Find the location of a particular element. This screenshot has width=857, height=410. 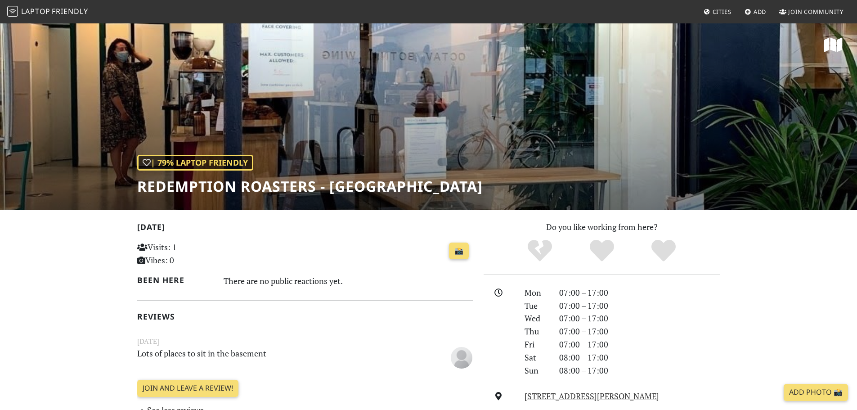

p: Visits: 1 Vibes: 0 is located at coordinates (189, 254).